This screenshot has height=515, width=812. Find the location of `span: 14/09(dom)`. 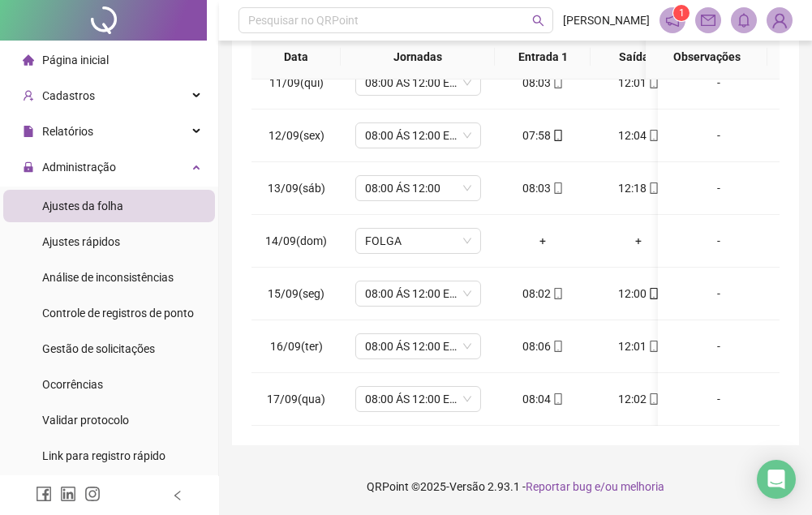

span: 14/09(dom) is located at coordinates (296, 240).